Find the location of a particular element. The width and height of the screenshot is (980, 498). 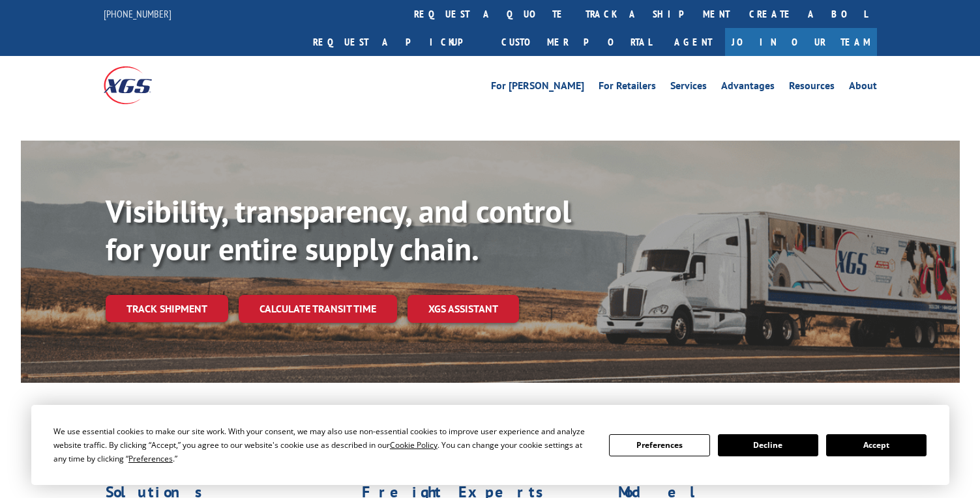

b: Visibility, transparency, and control for your entire supply chain. is located at coordinates (338, 230).